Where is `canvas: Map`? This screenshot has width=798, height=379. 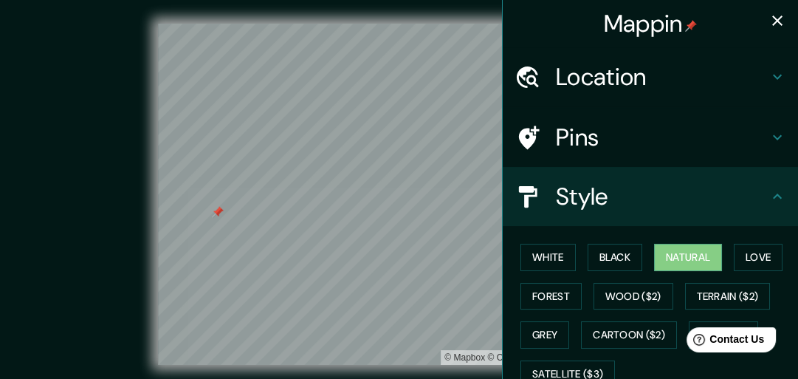
canvas: Map is located at coordinates (399, 194).